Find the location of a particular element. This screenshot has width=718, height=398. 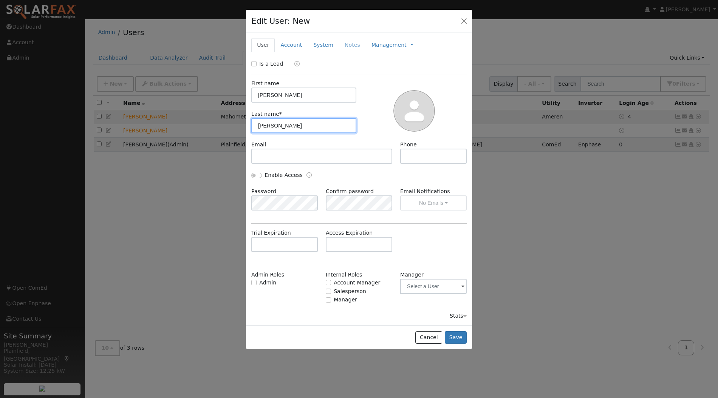

a: User is located at coordinates (263, 45).